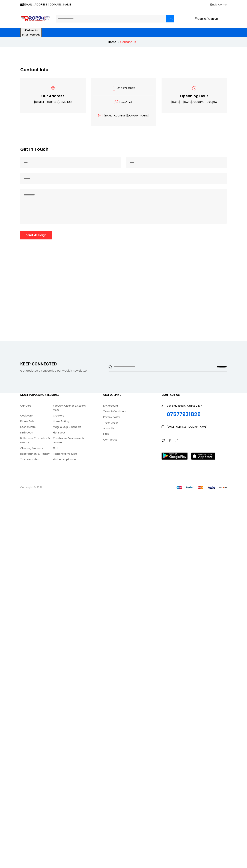  What do you see at coordinates (130, 434) in the screenshot?
I see `a: FAQs` at bounding box center [130, 434].